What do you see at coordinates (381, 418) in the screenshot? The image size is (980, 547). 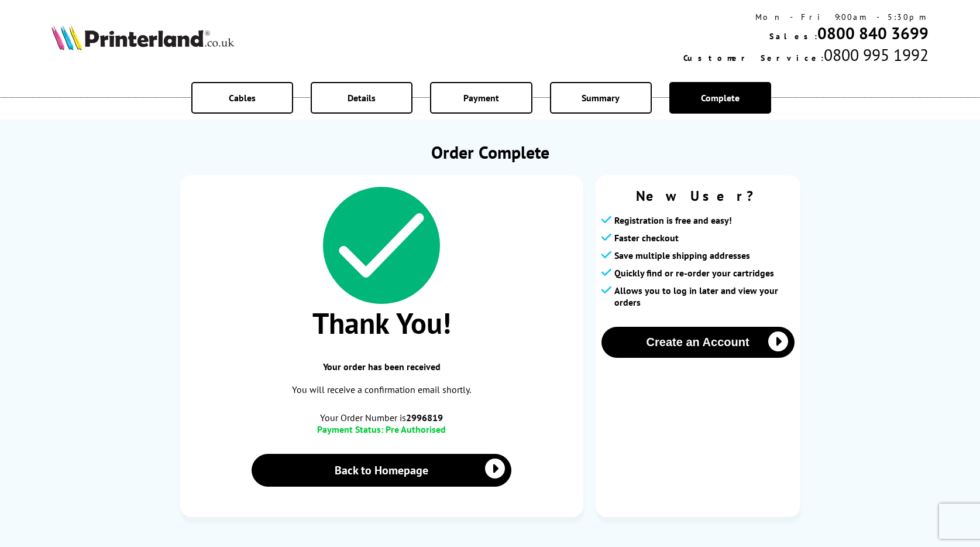 I see `span: Your Order Number is` at bounding box center [381, 418].